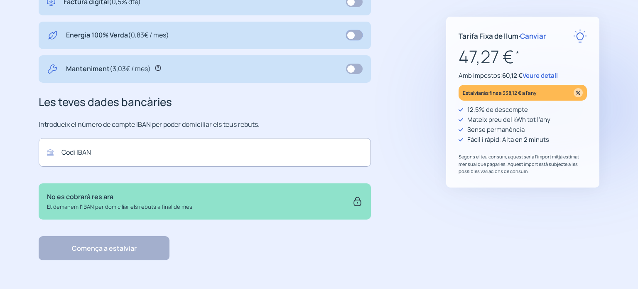 The image size is (638, 289). What do you see at coordinates (205, 125) in the screenshot?
I see `p: Introdueix el número de compte IBAN per poder domiciliar els teus rebuts.` at bounding box center [205, 125].